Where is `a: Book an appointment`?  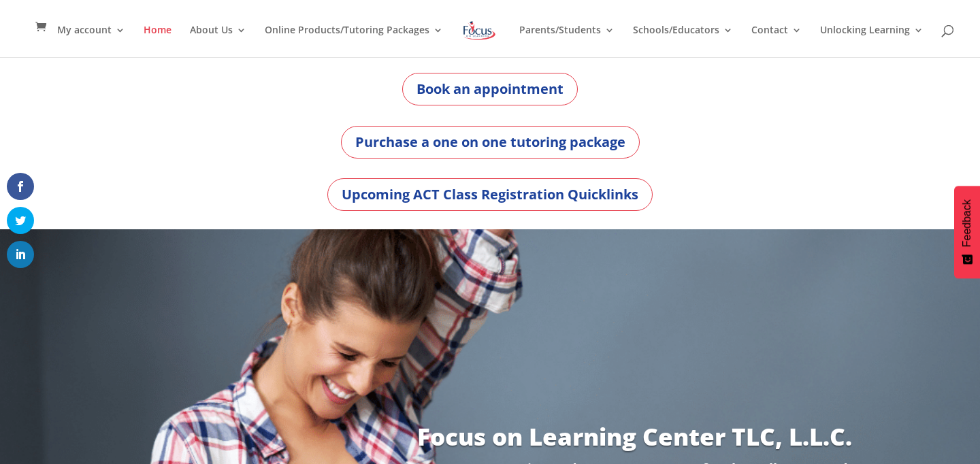
a: Book an appointment is located at coordinates (490, 89).